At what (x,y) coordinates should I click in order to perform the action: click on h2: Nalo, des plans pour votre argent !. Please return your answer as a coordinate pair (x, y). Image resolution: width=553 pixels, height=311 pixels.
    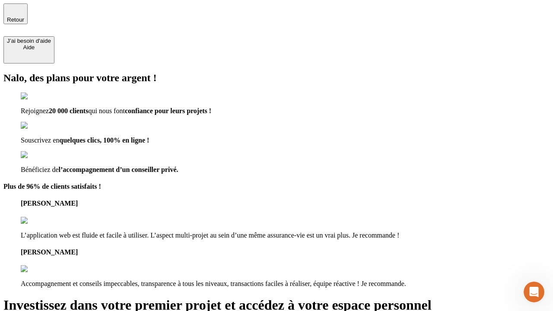
    Looking at the image, I should click on (277, 78).